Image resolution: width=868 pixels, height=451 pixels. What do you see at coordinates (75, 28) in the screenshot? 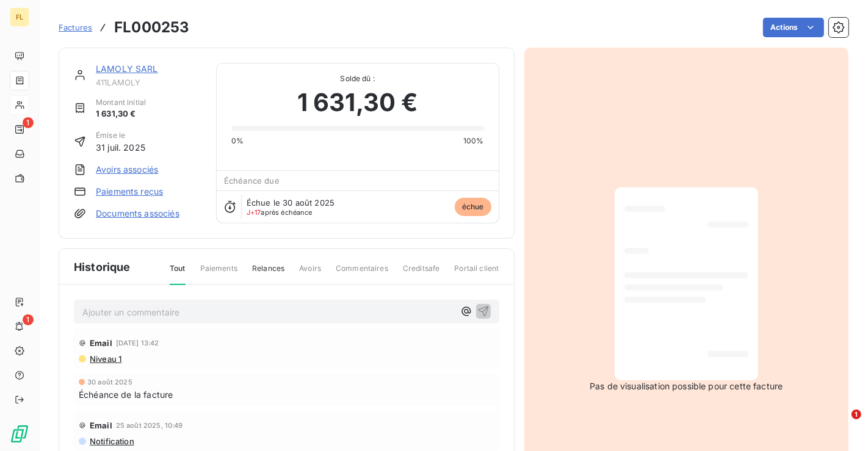
I see `a: Factures` at bounding box center [75, 28].